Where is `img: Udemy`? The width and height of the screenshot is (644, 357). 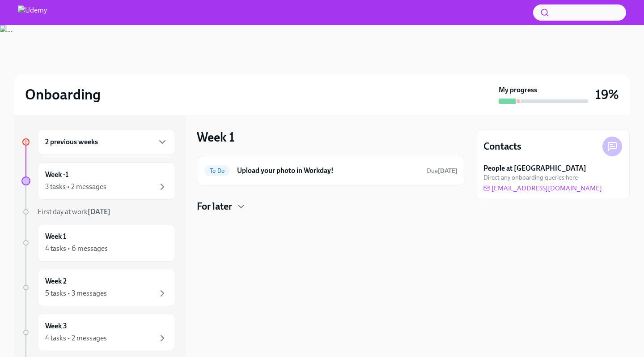 img: Udemy is located at coordinates (32, 13).